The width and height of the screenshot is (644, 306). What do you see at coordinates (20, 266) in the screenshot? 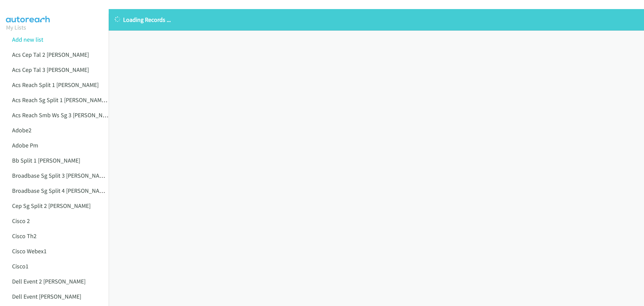
I see `a: Cisco1` at bounding box center [20, 266].